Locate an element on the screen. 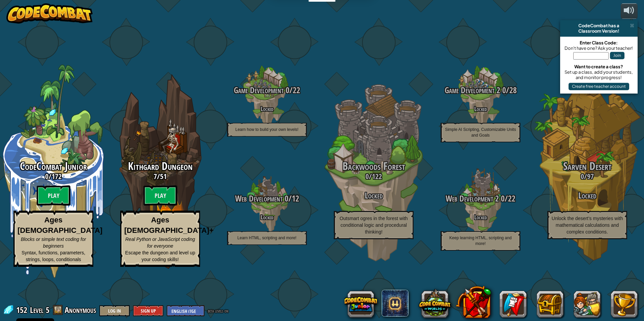 This screenshot has width=644, height=321. button: Create free teacher account is located at coordinates (599, 86).